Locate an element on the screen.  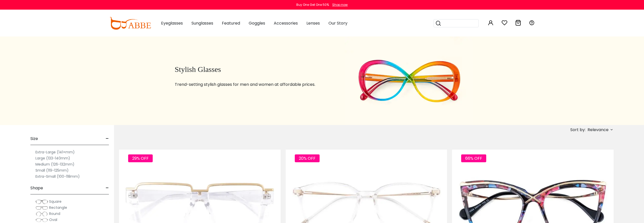
span: Goggles is located at coordinates (257, 23).